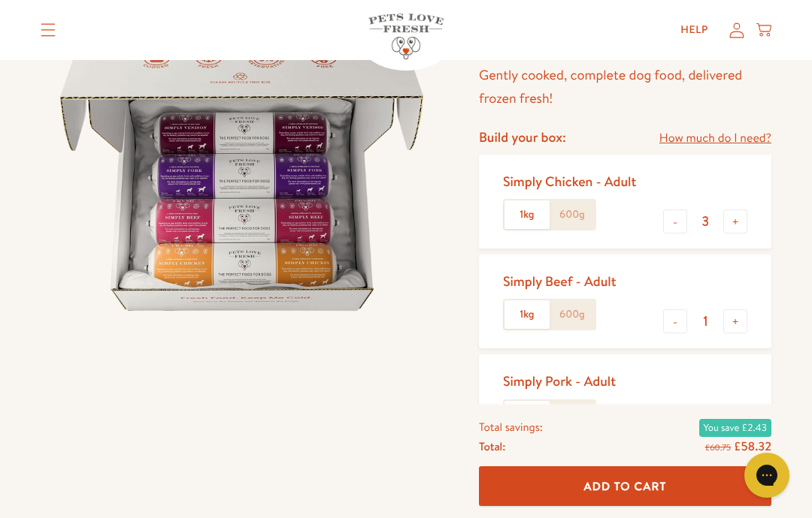 The height and width of the screenshot is (518, 812). Describe the element at coordinates (510, 428) in the screenshot. I see `span: Total savings:` at that location.